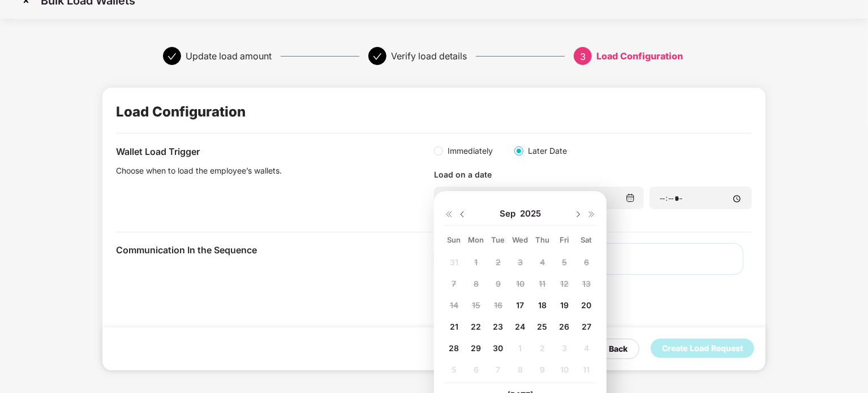  I want to click on div: Create Load Request, so click(702, 348).